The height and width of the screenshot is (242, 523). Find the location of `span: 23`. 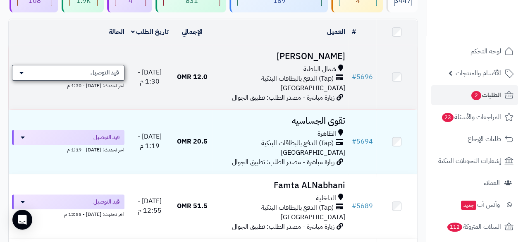

span: 23 is located at coordinates (447, 117).